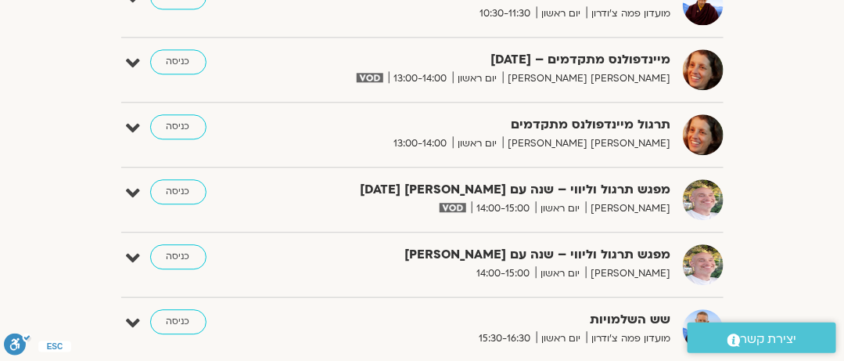 This screenshot has width=844, height=361. I want to click on span: יצירת קשר, so click(769, 339).